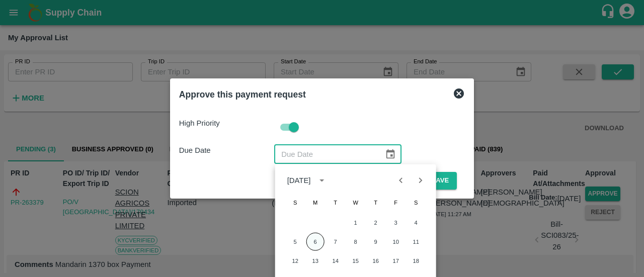  I want to click on span: Sunday, so click(295, 203).